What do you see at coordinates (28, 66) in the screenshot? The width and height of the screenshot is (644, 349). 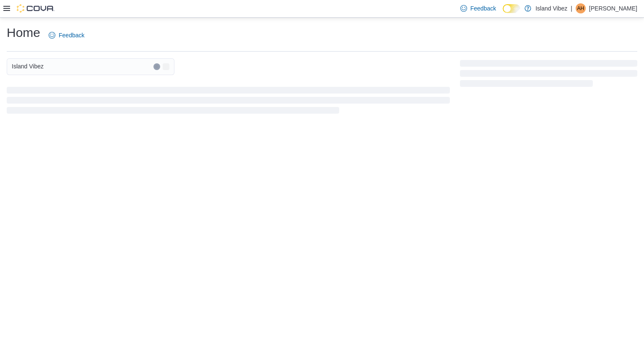 I see `span: Island Vibez` at bounding box center [28, 66].